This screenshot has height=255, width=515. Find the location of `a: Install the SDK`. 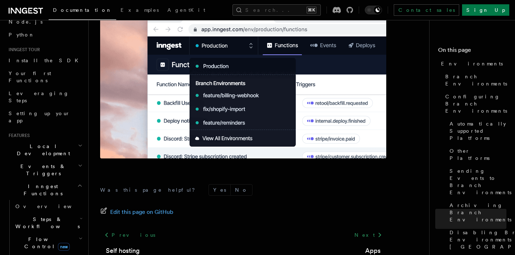

a: Install the SDK is located at coordinates (45, 60).